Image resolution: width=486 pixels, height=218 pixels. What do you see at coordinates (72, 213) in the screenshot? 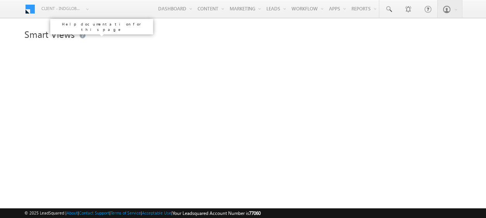
I see `a: About` at bounding box center [72, 213].